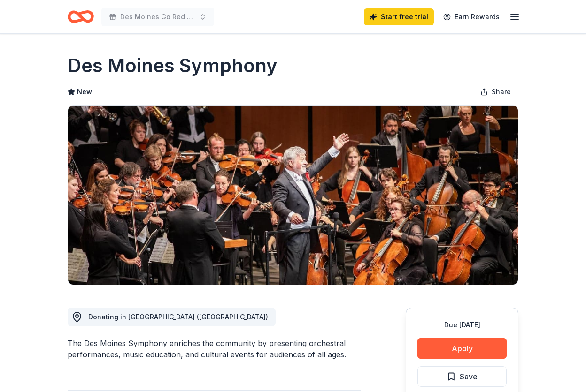  I want to click on button: Des Moines Go Red for Women, so click(157, 17).